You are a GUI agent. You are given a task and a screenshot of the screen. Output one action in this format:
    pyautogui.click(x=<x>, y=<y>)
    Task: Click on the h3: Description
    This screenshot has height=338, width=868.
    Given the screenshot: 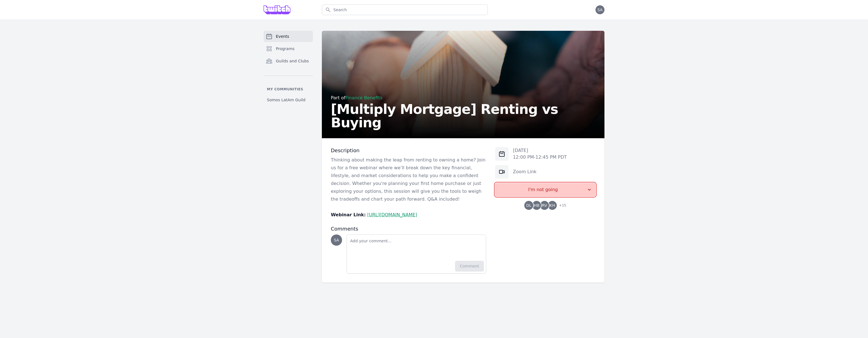 What is the action you would take?
    pyautogui.click(x=409, y=151)
    